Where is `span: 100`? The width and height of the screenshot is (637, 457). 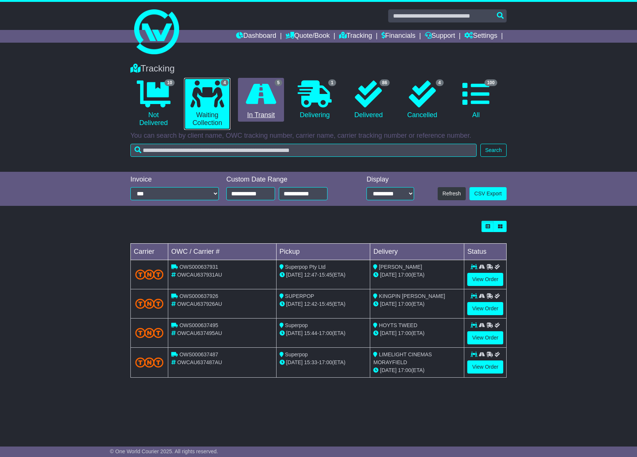
span: 100 is located at coordinates (491, 83).